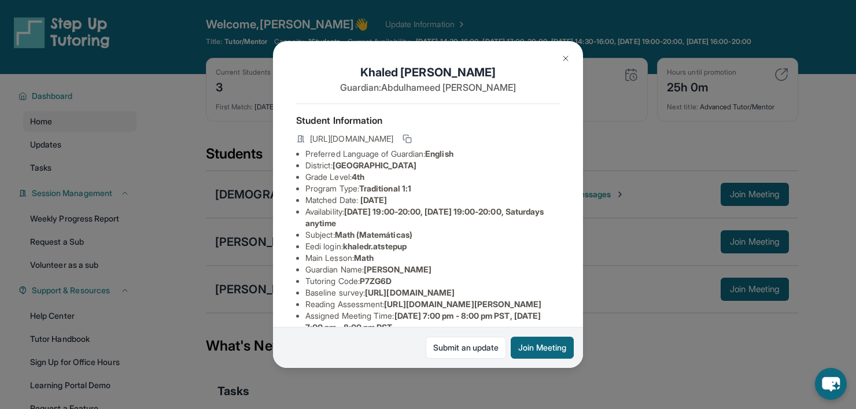 This screenshot has width=856, height=409. Describe the element at coordinates (433, 235) in the screenshot. I see `li: Subject :` at that location.